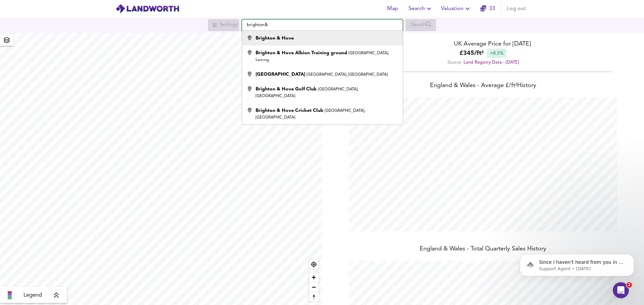 The height and width of the screenshot is (305, 644). What do you see at coordinates (314, 277) in the screenshot?
I see `span: Zoom in` at bounding box center [314, 277].